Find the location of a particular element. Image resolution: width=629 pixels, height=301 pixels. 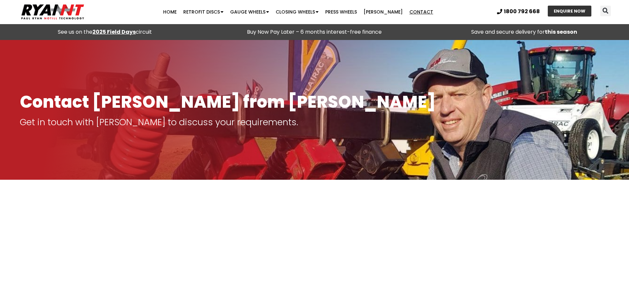

a: Press Wheels is located at coordinates (341, 12).